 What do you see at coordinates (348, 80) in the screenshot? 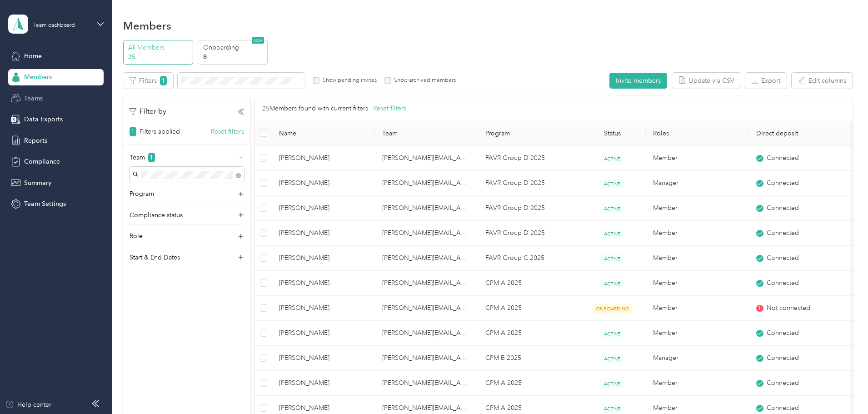
I see `label: Show pending invites` at bounding box center [348, 80].